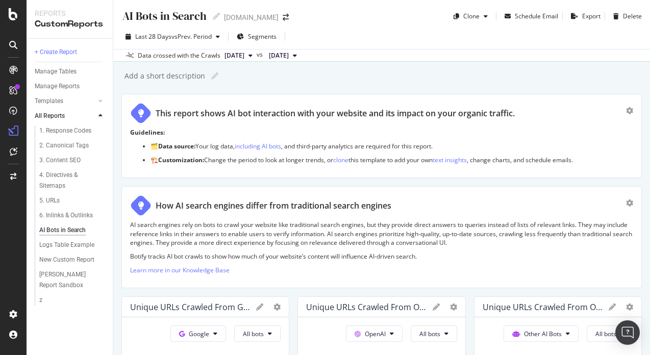 Image resolution: width=650 pixels, height=355 pixels. Describe the element at coordinates (536, 16) in the screenshot. I see `div: Schedule Email` at that location.